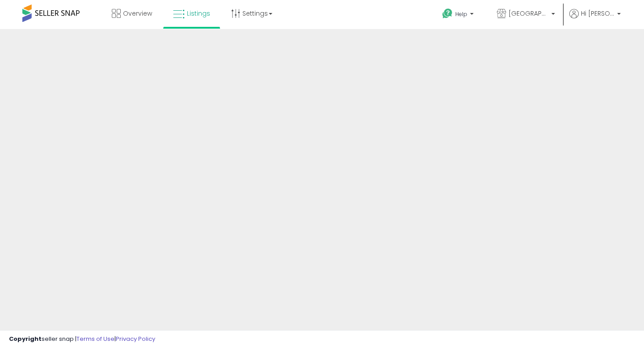 This screenshot has width=644, height=348. Describe the element at coordinates (447, 14) in the screenshot. I see `i: Get Help` at that location.